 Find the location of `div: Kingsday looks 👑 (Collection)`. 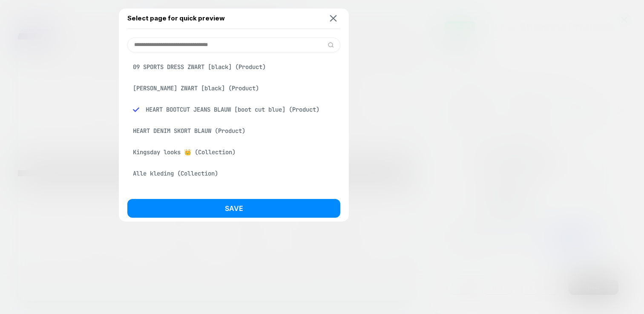

div: Kingsday looks 👑 (Collection) is located at coordinates (234, 152).